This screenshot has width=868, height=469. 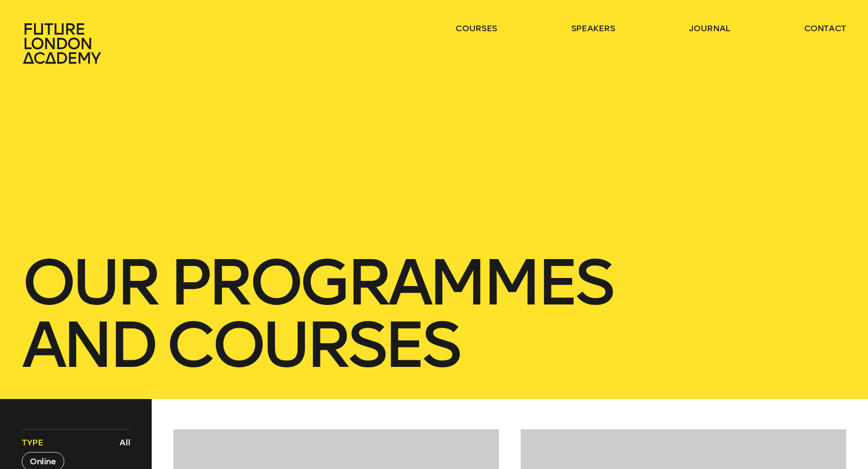 I want to click on a: journal, so click(x=709, y=28).